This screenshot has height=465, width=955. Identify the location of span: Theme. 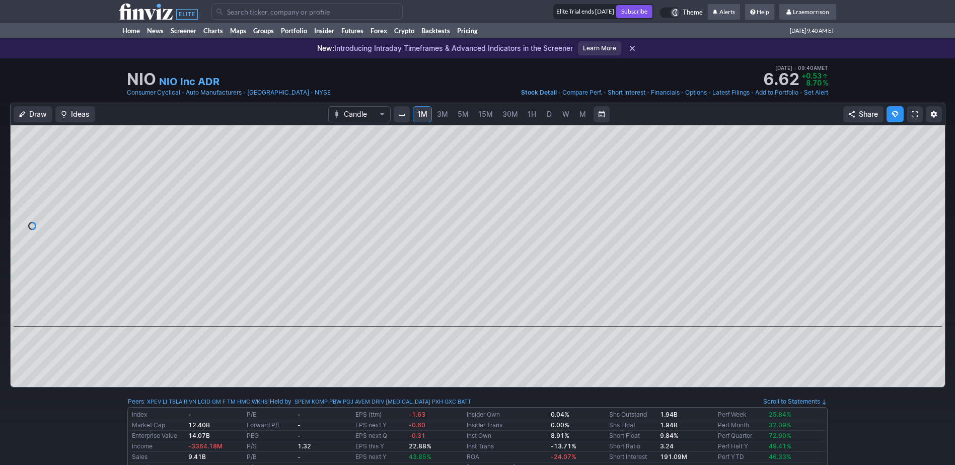
(693, 13).